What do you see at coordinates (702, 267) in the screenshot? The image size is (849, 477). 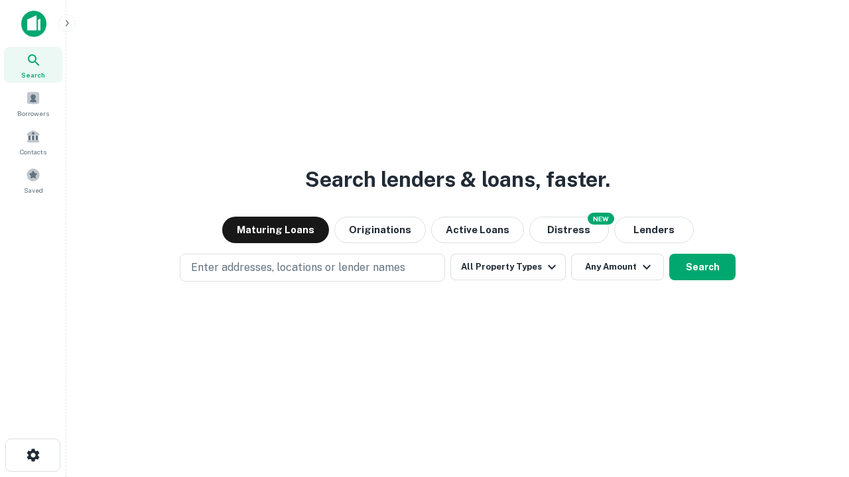 I see `button: Search` at bounding box center [702, 267].